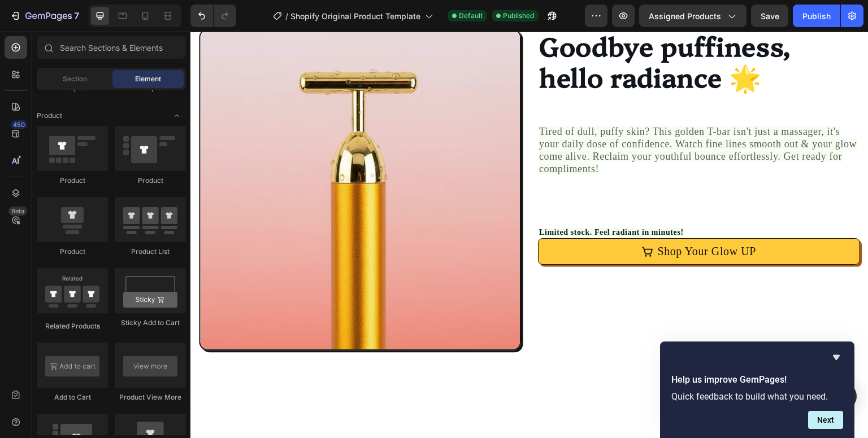 This screenshot has height=438, width=868. I want to click on div: Related Products, so click(72, 327).